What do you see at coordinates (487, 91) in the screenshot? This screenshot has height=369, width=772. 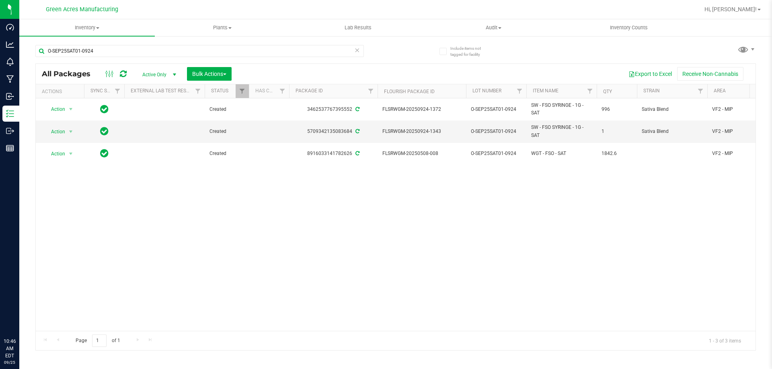 I see `a: Lot Number` at bounding box center [487, 91].